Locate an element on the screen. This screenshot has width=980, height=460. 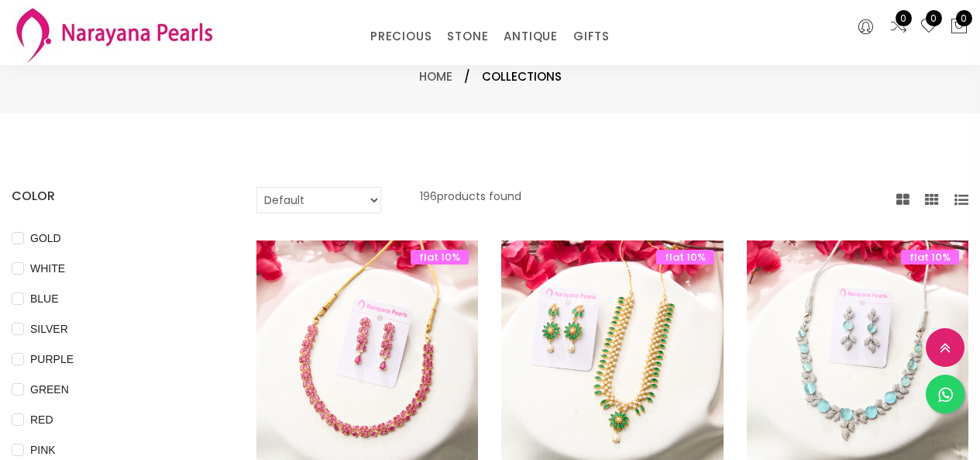
span: RED is located at coordinates (42, 420).